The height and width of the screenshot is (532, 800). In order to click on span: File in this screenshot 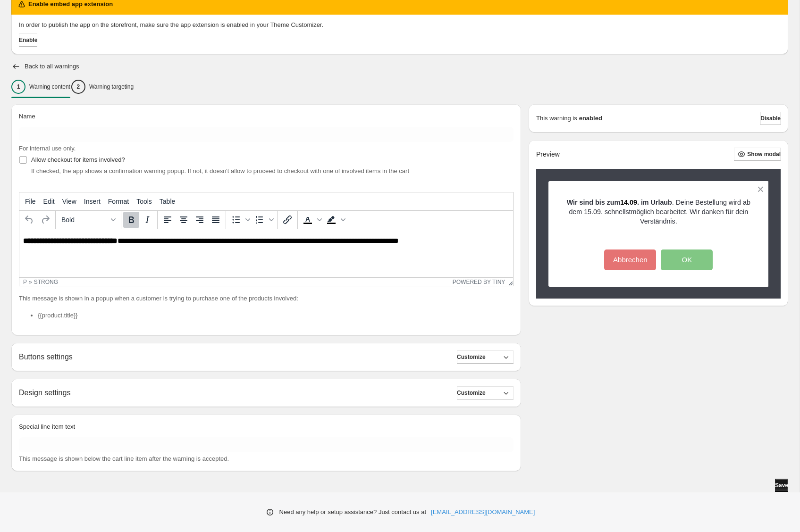, I will do `click(30, 201)`.